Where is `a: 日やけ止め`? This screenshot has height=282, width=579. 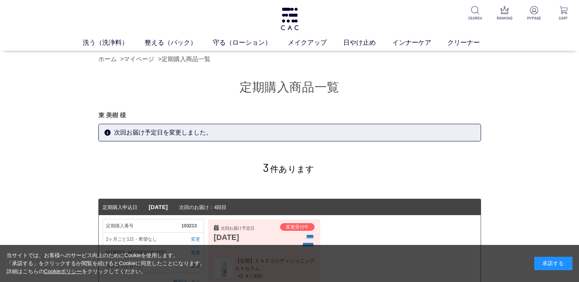 a: 日やけ止め is located at coordinates (367, 43).